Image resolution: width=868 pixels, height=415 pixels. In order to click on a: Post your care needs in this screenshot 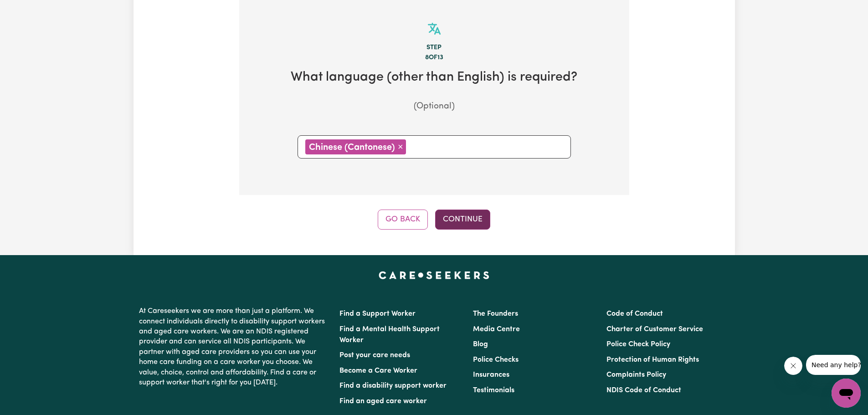, I will do `click(375, 355)`.